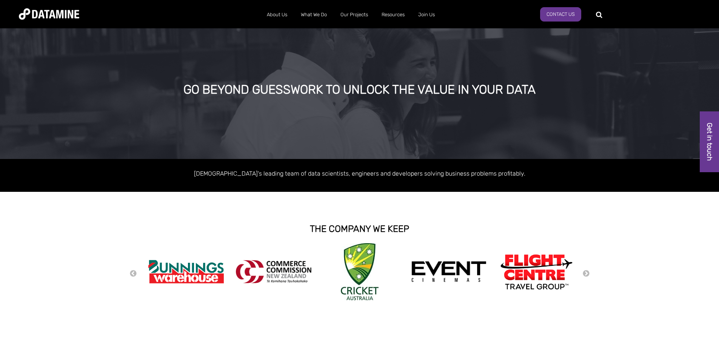 The width and height of the screenshot is (719, 344). What do you see at coordinates (49, 14) in the screenshot?
I see `img: Datamine` at bounding box center [49, 14].